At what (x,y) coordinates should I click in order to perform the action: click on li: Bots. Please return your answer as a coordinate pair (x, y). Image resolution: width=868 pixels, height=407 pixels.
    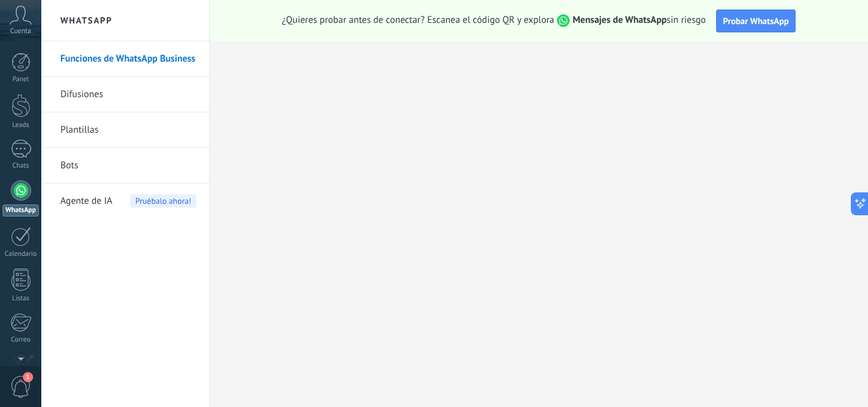
    Looking at the image, I should click on (125, 165).